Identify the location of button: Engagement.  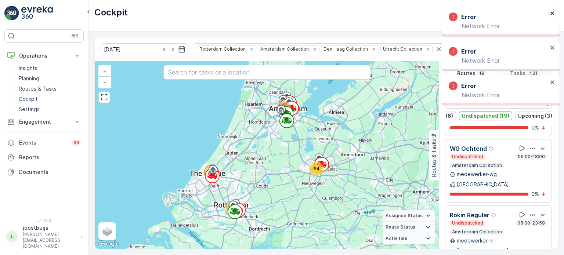
(44, 122).